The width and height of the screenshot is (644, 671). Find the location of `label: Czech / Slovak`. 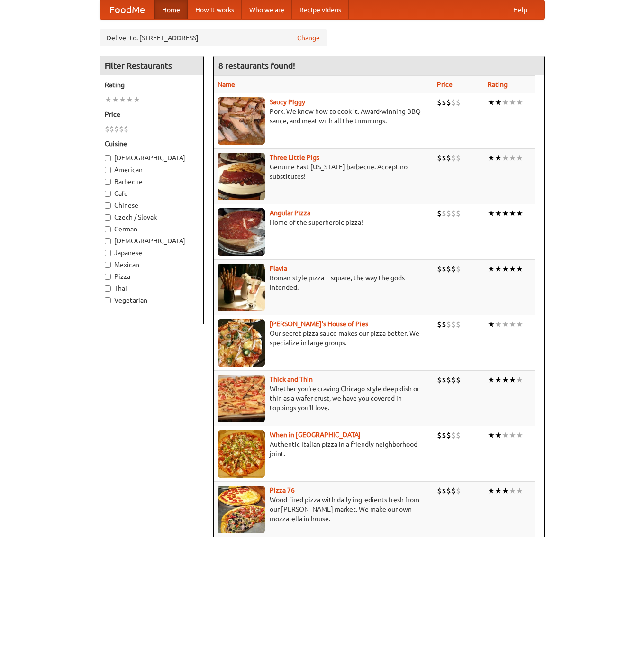

label: Czech / Slovak is located at coordinates (152, 217).